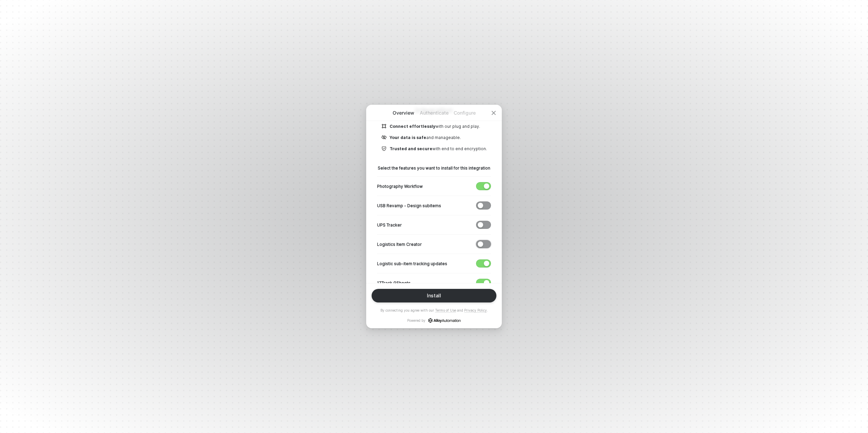  Describe the element at coordinates (434, 321) in the screenshot. I see `p: Powered by` at that location.